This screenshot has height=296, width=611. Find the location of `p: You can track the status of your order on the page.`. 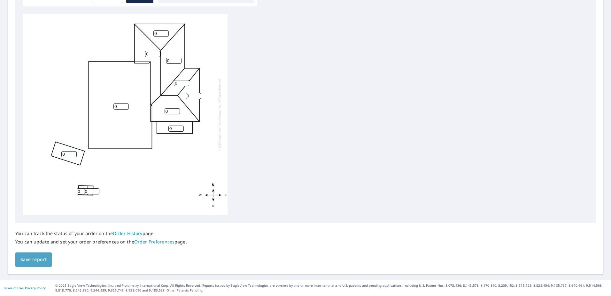

p: You can track the status of your order on the page. is located at coordinates (101, 233).